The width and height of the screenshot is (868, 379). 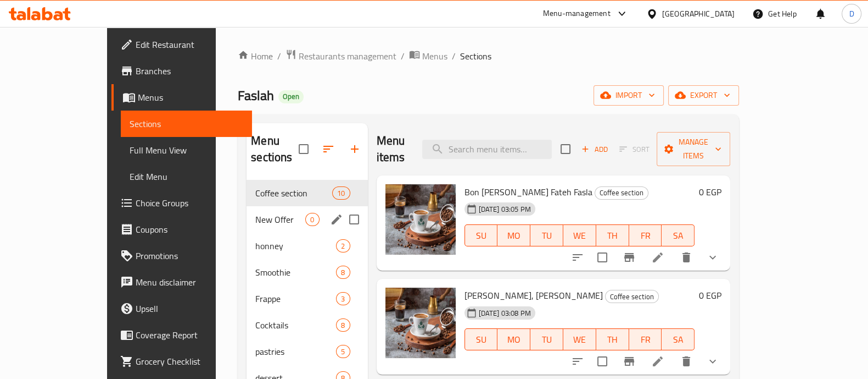 What do you see at coordinates (328, 149) in the screenshot?
I see `span: Sort sections` at bounding box center [328, 149].